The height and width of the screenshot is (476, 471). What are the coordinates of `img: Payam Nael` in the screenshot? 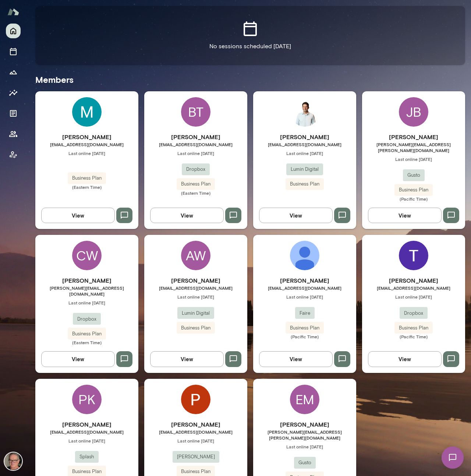 It's located at (305, 112).